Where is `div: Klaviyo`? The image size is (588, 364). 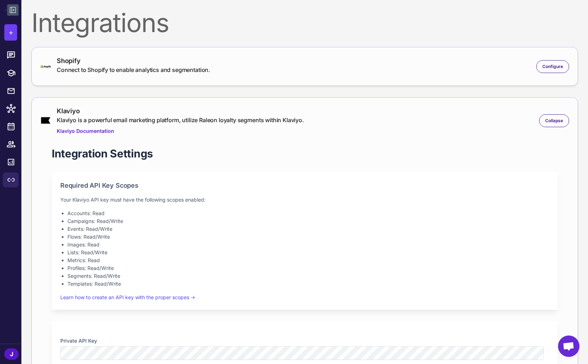
div: Klaviyo is located at coordinates (180, 111).